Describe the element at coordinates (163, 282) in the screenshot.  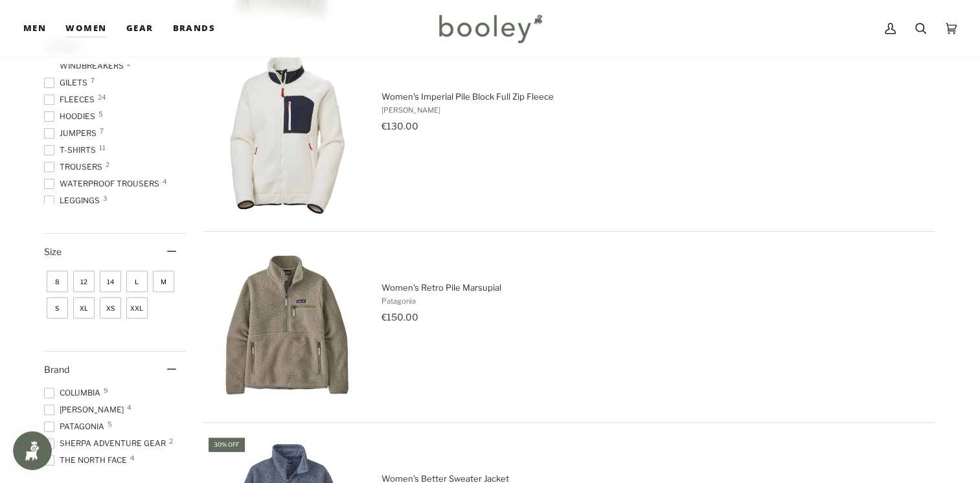
I see `span: Size: M` at that location.